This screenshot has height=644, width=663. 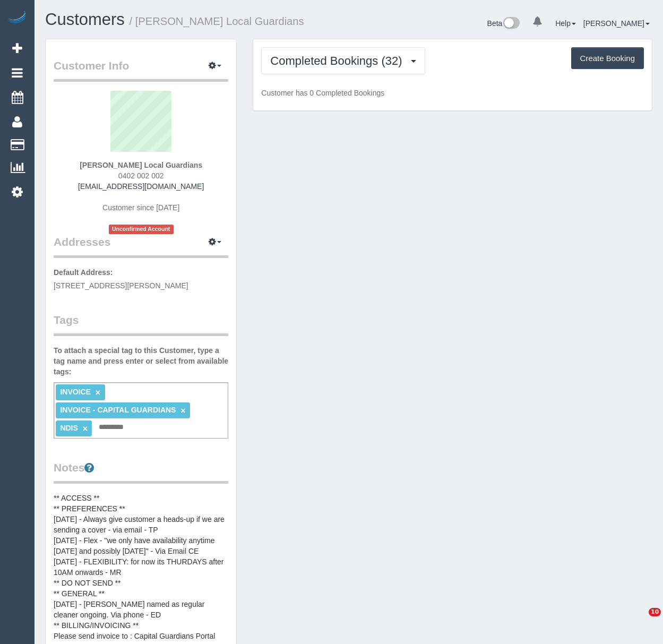 I want to click on img: New interface, so click(x=511, y=24).